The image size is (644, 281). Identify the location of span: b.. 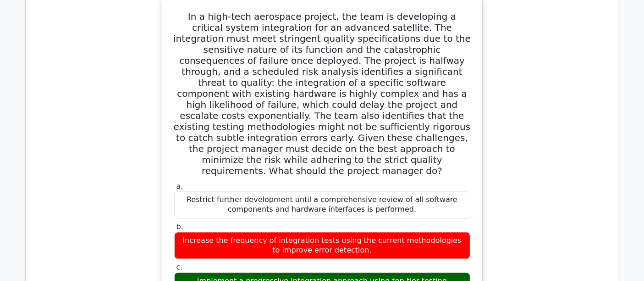
(180, 226).